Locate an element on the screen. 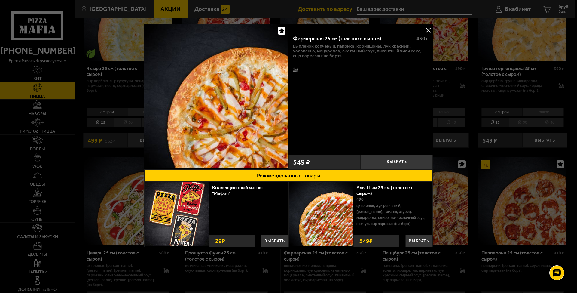 The image size is (577, 293). strong: 549 ₽ is located at coordinates (366, 241).